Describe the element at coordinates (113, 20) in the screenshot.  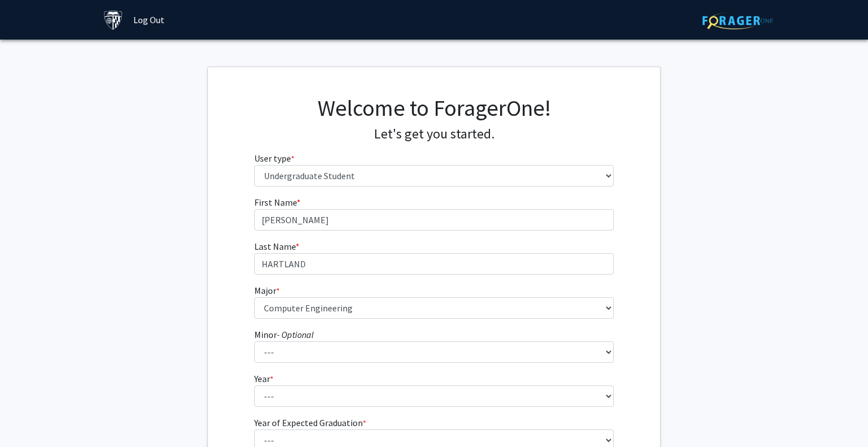
I see `img: Johns Hopkins University Logo` at that location.